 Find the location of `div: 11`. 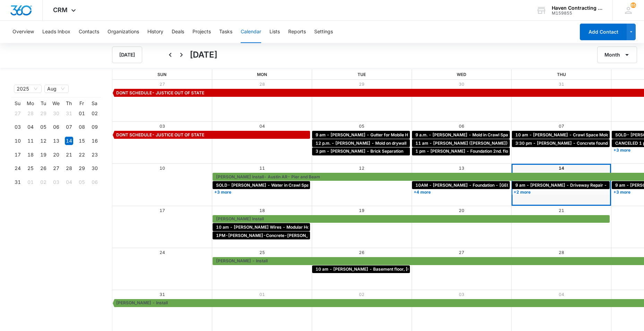

div: 11 is located at coordinates (30, 141).